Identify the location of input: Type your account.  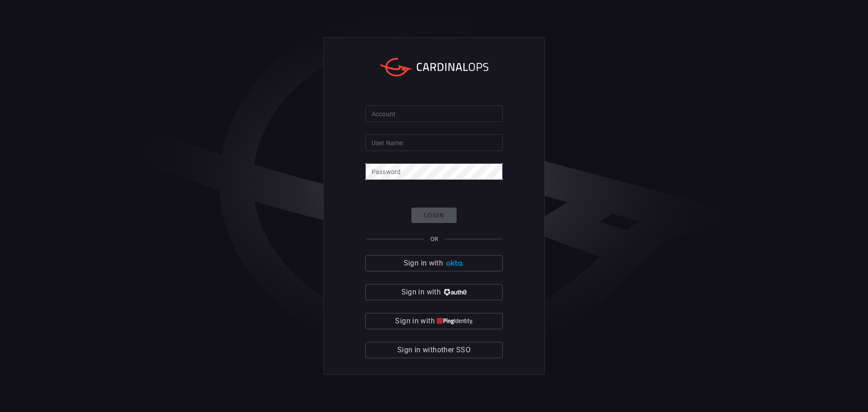
(434, 114).